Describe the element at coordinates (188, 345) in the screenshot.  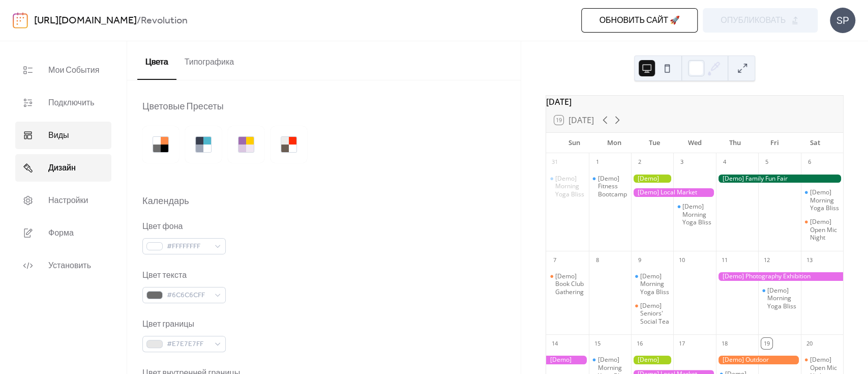
I see `span: #E7E7E7FF` at that location.